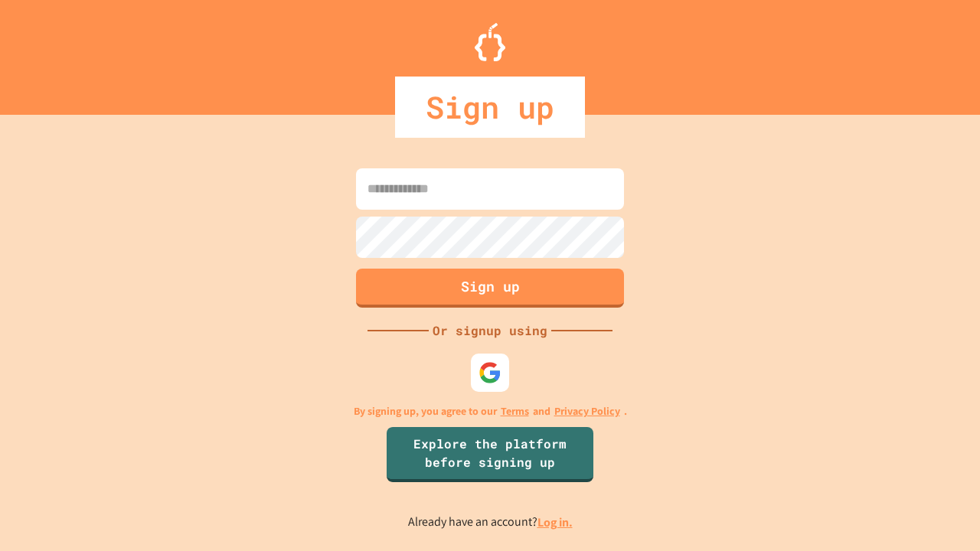 Image resolution: width=980 pixels, height=551 pixels. Describe the element at coordinates (490, 454) in the screenshot. I see `a: Explore the platform before signing up` at that location.